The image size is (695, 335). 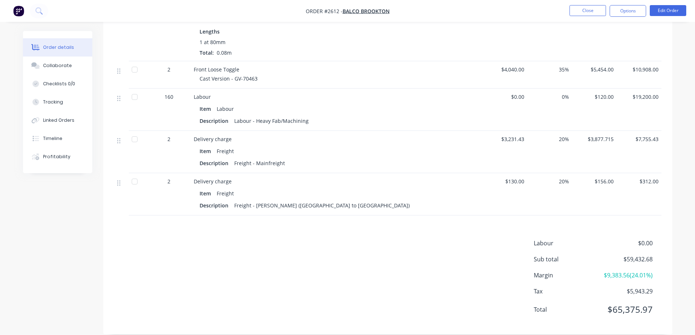 What do you see at coordinates (225, 109) in the screenshot?
I see `div: Labour` at bounding box center [225, 109].